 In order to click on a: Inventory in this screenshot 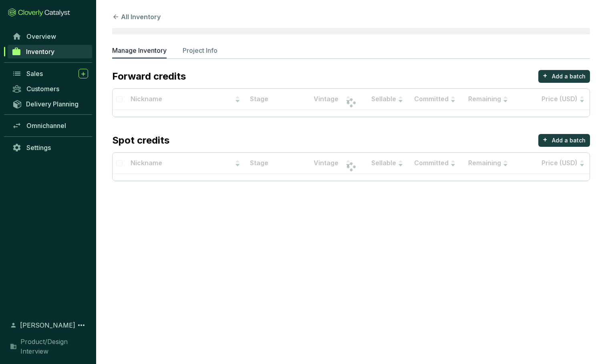, I will do `click(49, 51)`.